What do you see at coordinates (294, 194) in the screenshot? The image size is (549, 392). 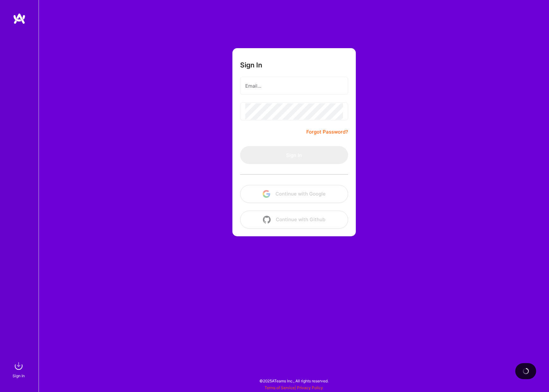 I see `button: Continue with Google` at bounding box center [294, 194].